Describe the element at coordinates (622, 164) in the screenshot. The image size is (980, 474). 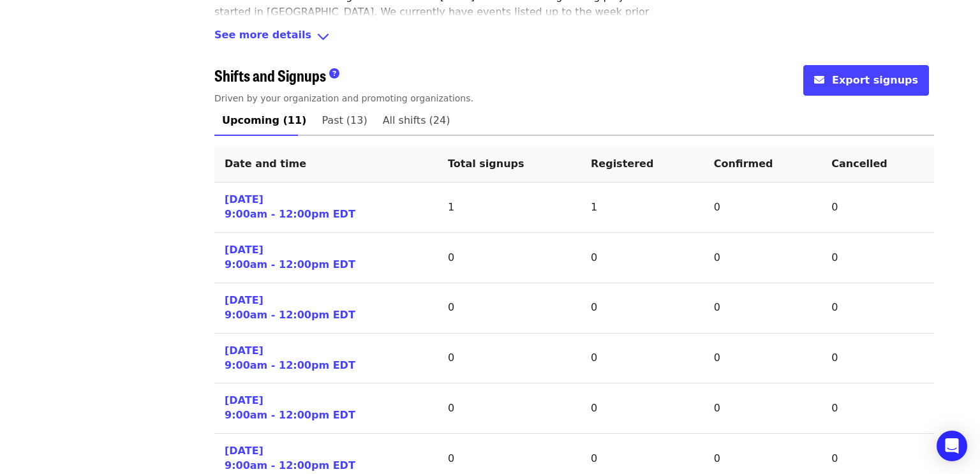
I see `span: Registered` at that location.